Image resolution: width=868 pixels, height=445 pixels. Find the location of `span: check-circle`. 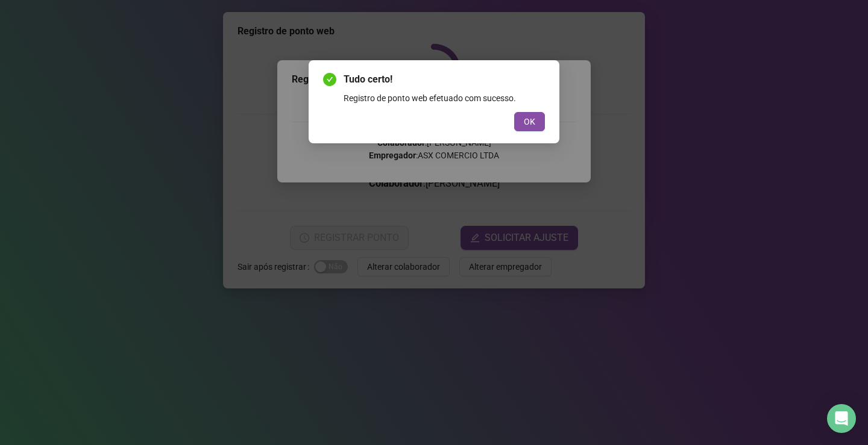

span: check-circle is located at coordinates (330, 80).